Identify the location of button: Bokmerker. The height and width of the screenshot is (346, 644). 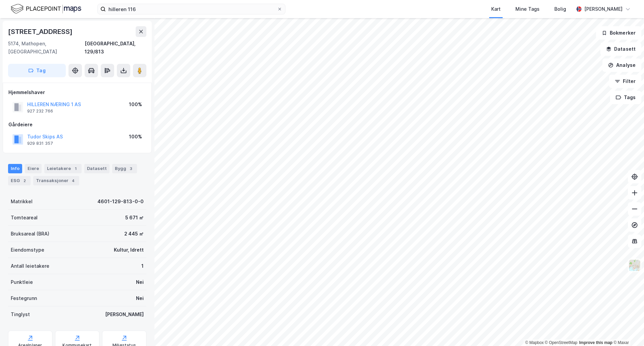
(618, 33).